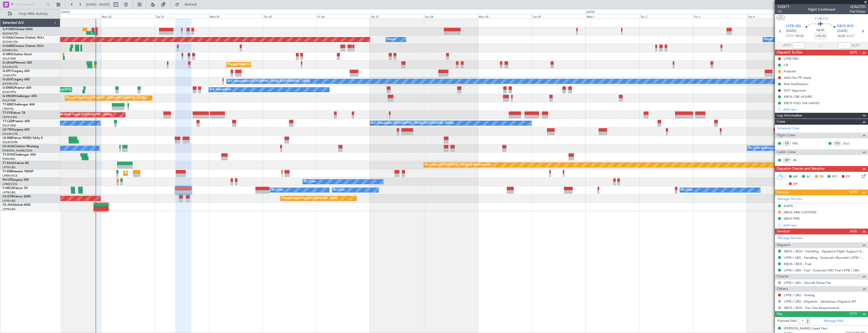  I want to click on a: EDLW/DTM, so click(10, 142).